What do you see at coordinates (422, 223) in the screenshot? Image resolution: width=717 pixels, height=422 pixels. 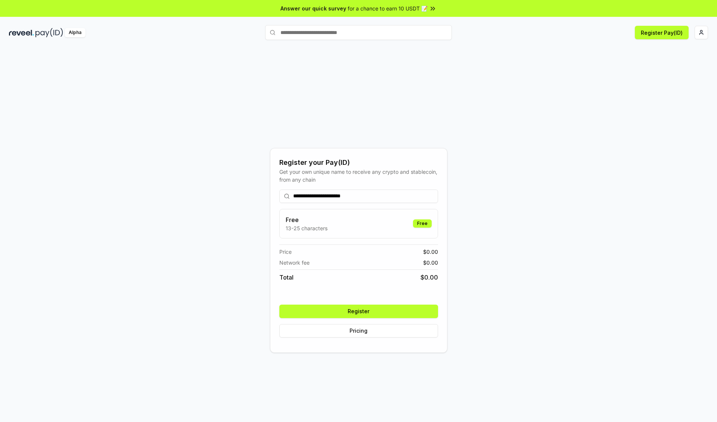 I see `div: Free` at bounding box center [422, 223].